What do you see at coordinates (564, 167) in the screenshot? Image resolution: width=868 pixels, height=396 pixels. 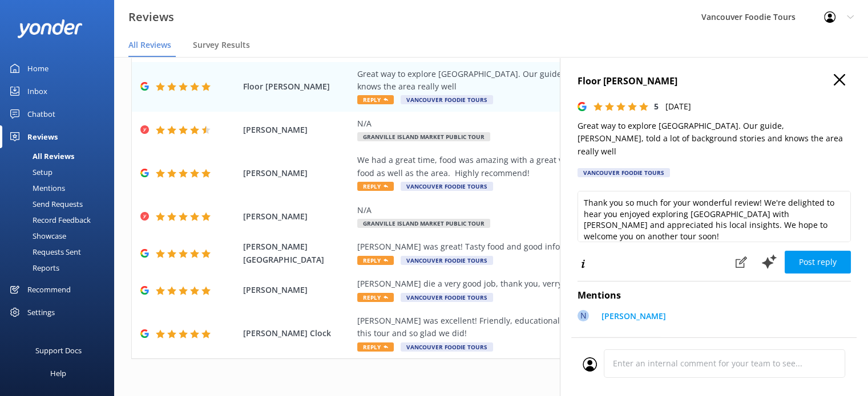 I see `div: We had a great time, food was amazing with a great variety and our guide was very knowledgable ab...` at bounding box center [564, 167].